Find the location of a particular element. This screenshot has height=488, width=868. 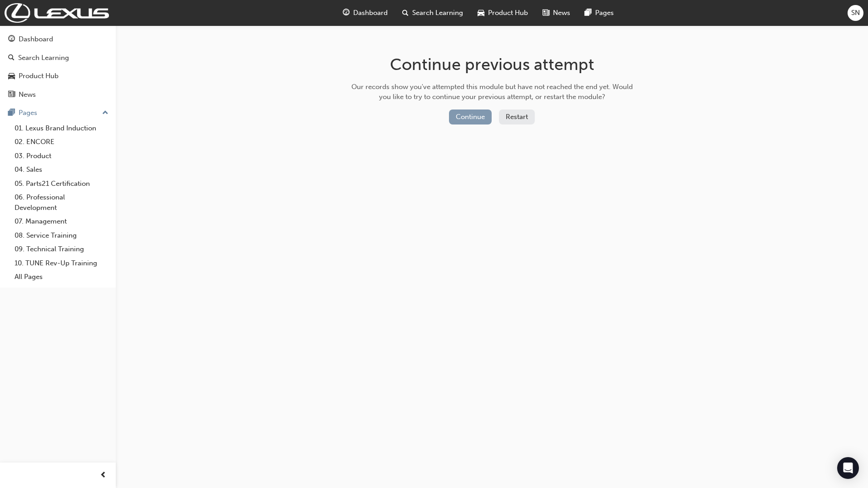

span: Dashboard is located at coordinates (370, 12).